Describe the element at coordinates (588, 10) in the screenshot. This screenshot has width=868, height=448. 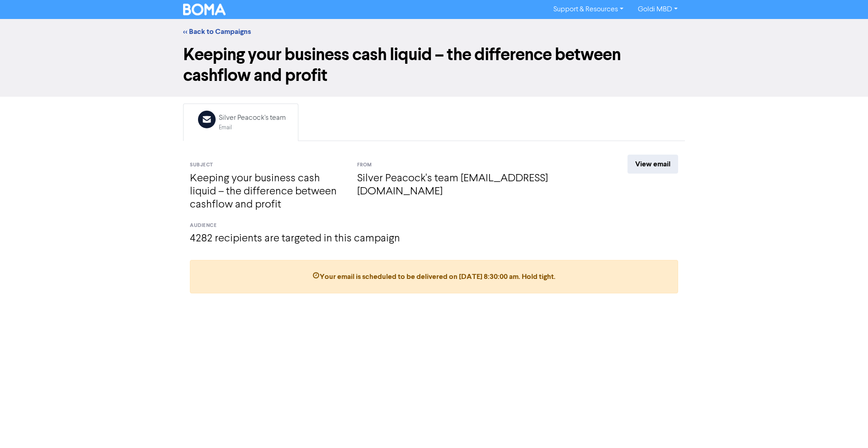
I see `a: Support & Resources` at that location.